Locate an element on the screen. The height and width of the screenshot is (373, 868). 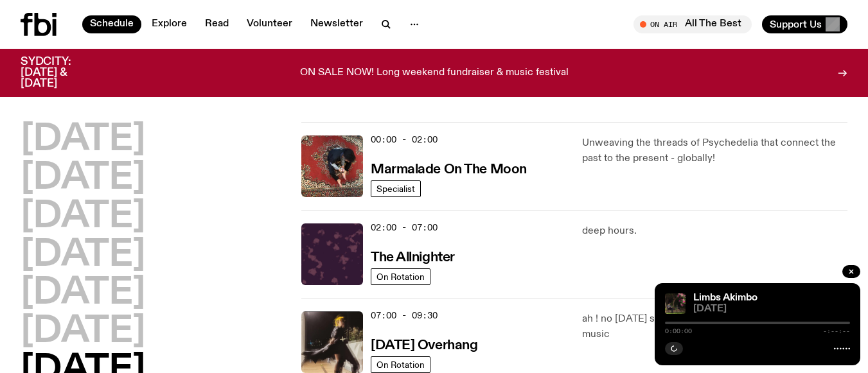
span: 07:00 - 09:30 is located at coordinates (404, 316).